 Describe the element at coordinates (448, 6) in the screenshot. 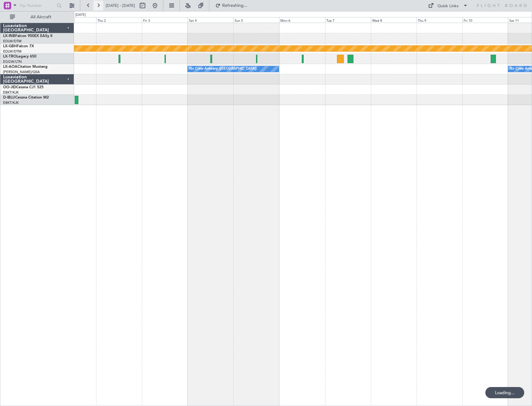

I see `div: Quick Links` at that location.